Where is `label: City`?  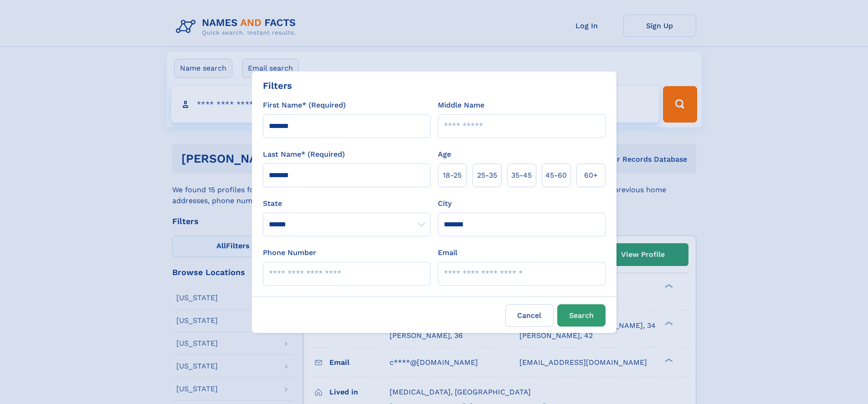 label: City is located at coordinates (445, 204).